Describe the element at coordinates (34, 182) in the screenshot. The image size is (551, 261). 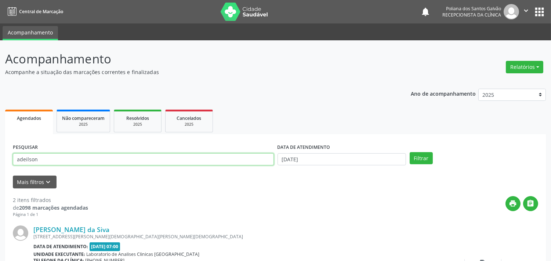
I see `button: Mais filtroskeyboard_arrow_down` at that location.